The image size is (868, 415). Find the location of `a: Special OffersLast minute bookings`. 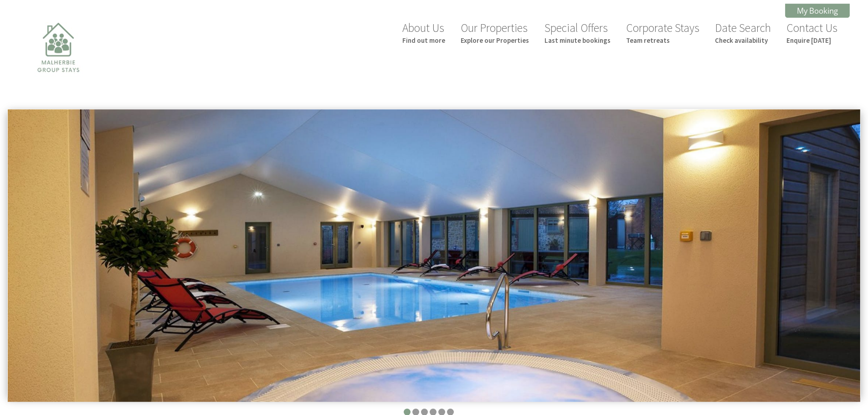

a: Special OffersLast minute bookings is located at coordinates (577, 32).